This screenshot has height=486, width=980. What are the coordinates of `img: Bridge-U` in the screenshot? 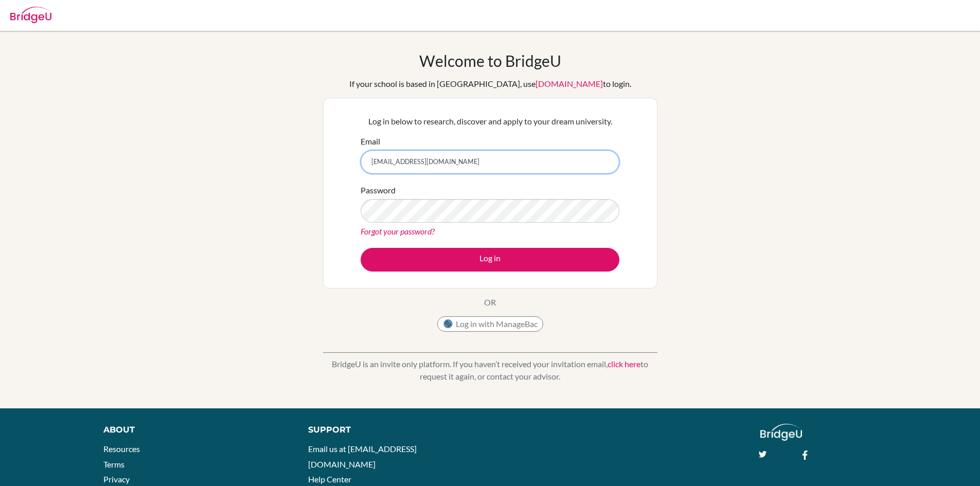 It's located at (31, 15).